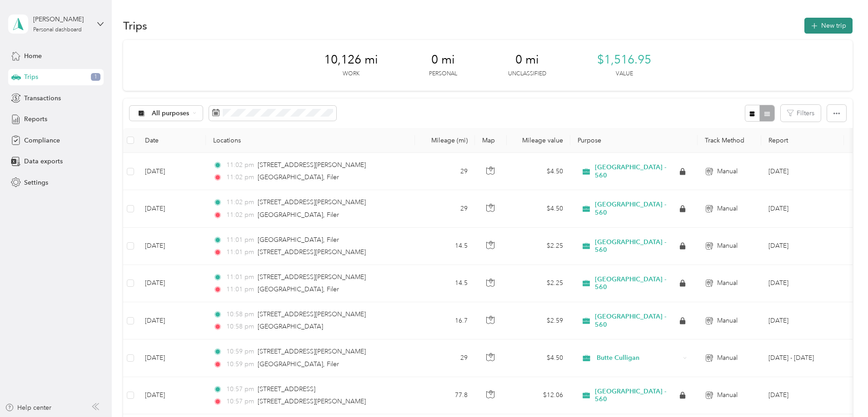  What do you see at coordinates (171, 113) in the screenshot?
I see `span: All purposes` at bounding box center [171, 113].